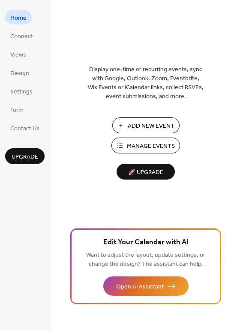 The image size is (240, 330). I want to click on span: Manage Events, so click(151, 146).